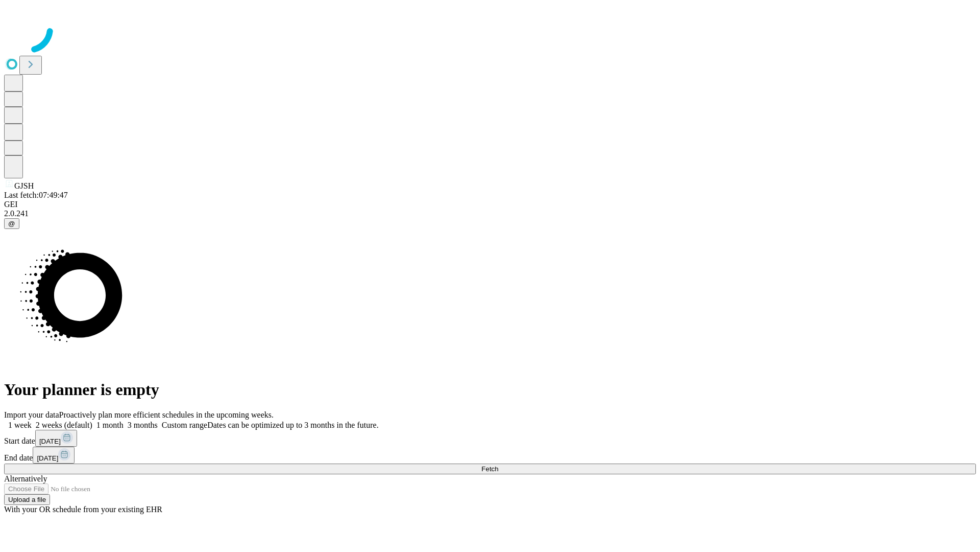 The width and height of the screenshot is (980, 552). What do you see at coordinates (292, 425) in the screenshot?
I see `span: Dates can be optimized up to 3 months in the future.` at bounding box center [292, 425].